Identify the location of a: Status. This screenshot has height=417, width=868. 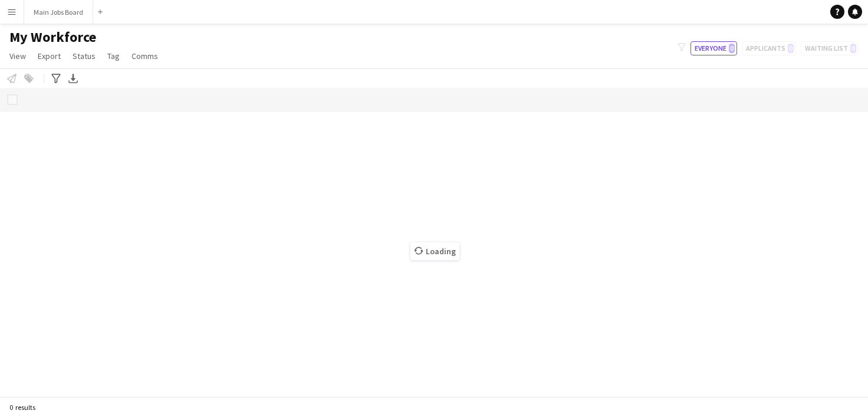
(84, 56).